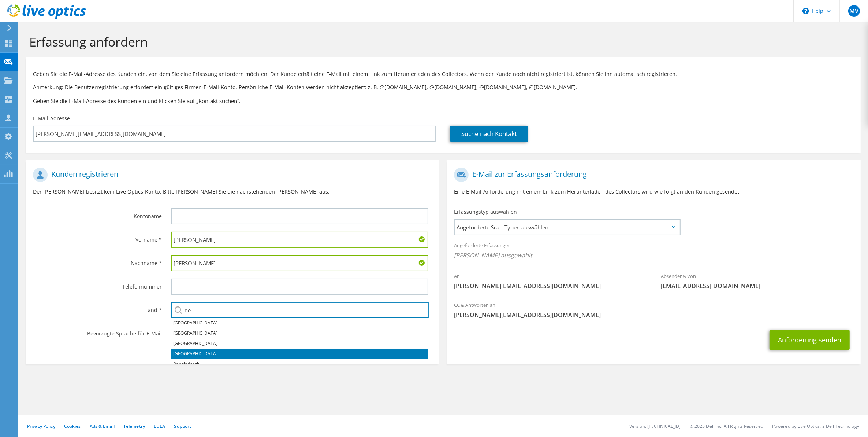 Image resolution: width=868 pixels, height=437 pixels. Describe the element at coordinates (72, 426) in the screenshot. I see `a: Cookies` at that location.